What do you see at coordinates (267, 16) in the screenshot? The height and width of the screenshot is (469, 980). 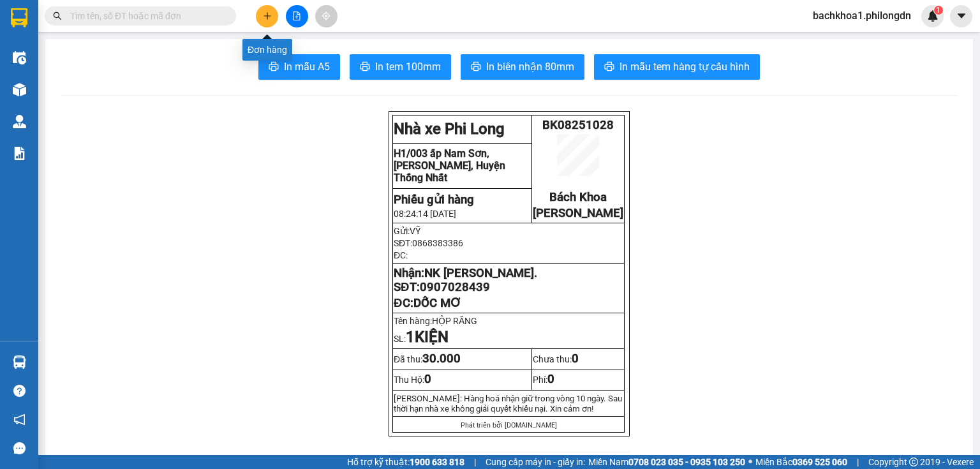 I see `button: plus` at bounding box center [267, 16].